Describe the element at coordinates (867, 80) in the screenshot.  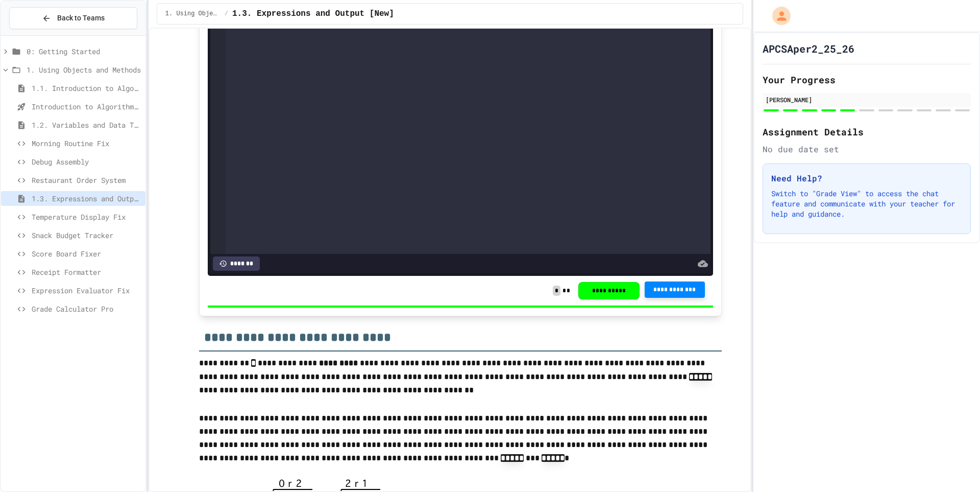
I see `h2: Your Progress` at that location.